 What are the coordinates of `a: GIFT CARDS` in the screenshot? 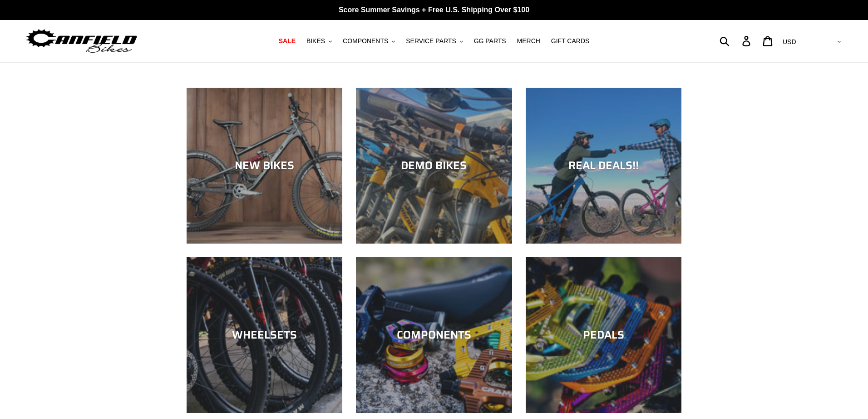 It's located at (571, 41).